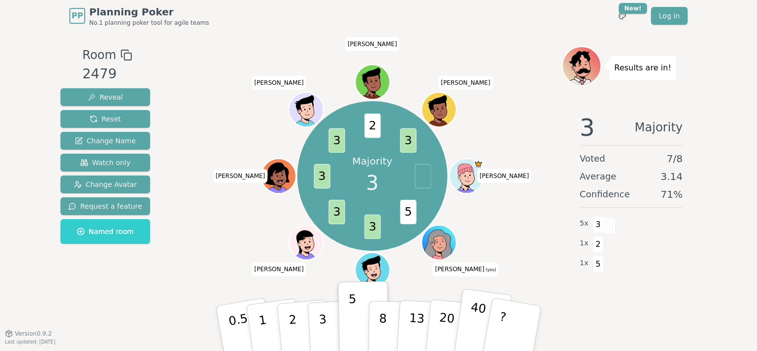 The height and width of the screenshot is (351, 757). I want to click on button: New!, so click(622, 16).